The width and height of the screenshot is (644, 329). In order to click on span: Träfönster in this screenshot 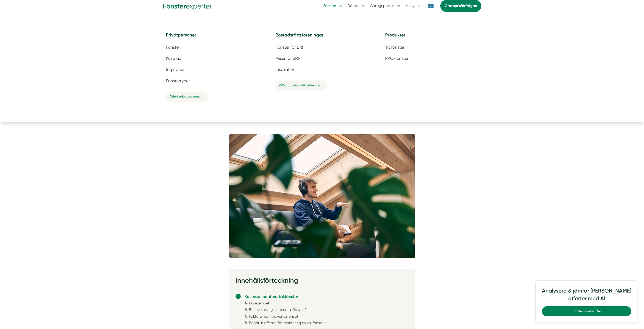, I will do `click(394, 47)`.